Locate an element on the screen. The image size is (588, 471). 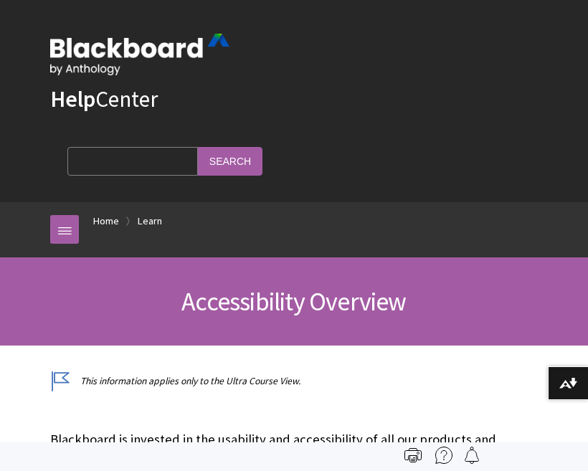
a: Home is located at coordinates (106, 221).